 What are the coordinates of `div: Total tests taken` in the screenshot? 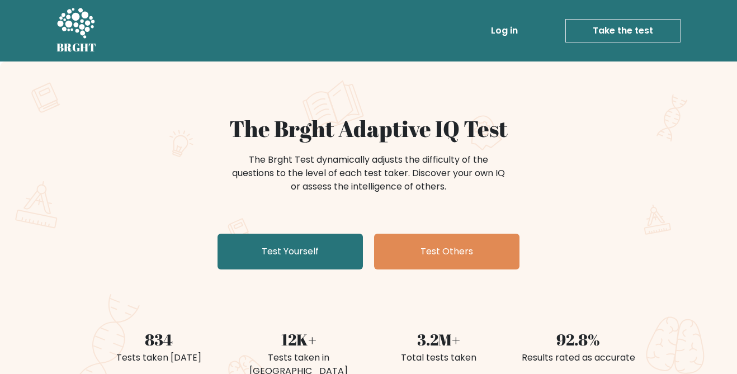 It's located at (439, 358).